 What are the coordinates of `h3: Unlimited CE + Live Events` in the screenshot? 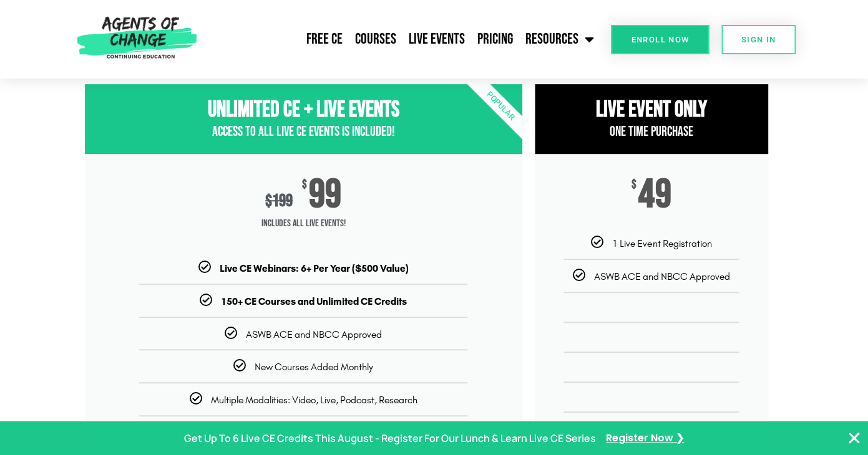 It's located at (303, 110).